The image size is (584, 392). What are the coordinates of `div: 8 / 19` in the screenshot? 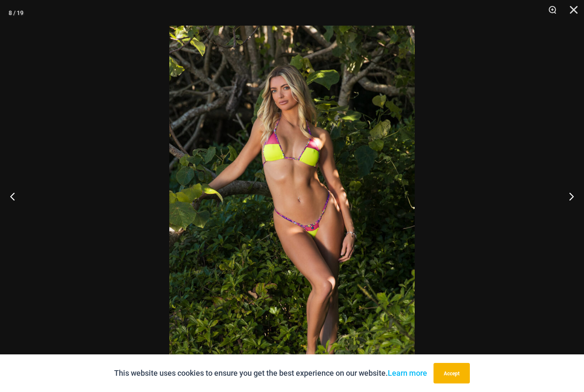 It's located at (16, 13).